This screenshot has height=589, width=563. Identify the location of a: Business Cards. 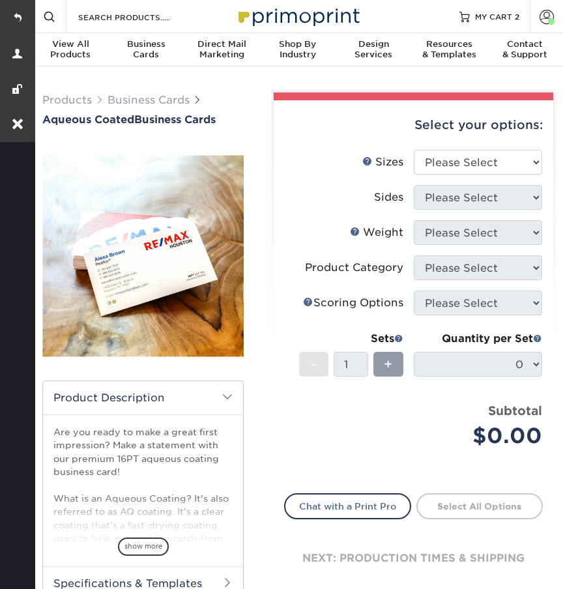
(149, 100).